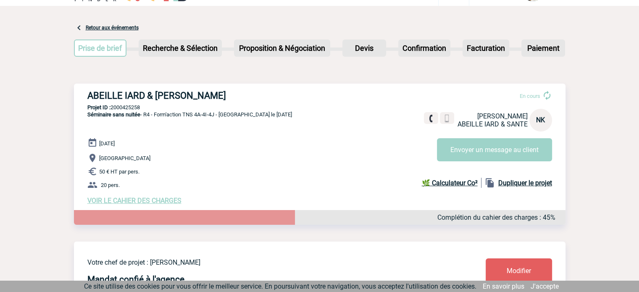 The width and height of the screenshot is (639, 292). Describe the element at coordinates (119, 171) in the screenshot. I see `span: 50 € HT par pers.` at that location.